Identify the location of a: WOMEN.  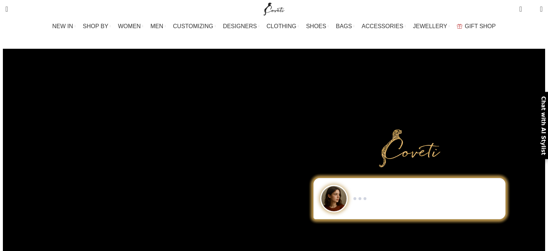
(131, 26).